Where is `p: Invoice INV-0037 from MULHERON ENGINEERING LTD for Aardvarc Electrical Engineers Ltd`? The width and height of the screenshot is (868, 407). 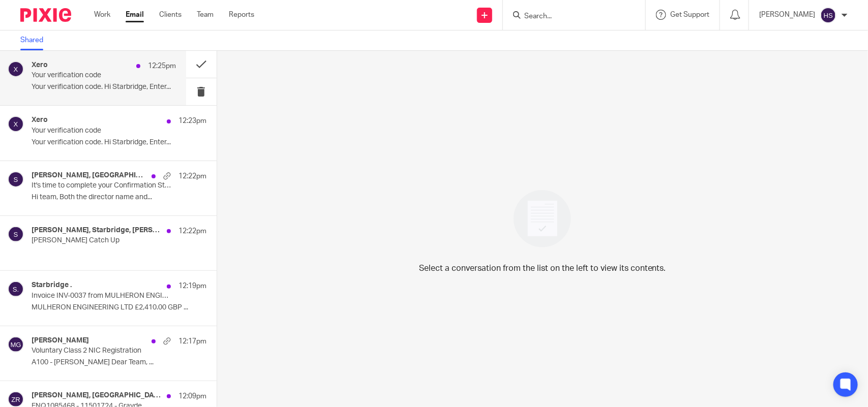
p: Invoice INV-0037 from MULHERON ENGINEERING LTD for Aardvarc Electrical Engineers Ltd is located at coordinates (101, 296).